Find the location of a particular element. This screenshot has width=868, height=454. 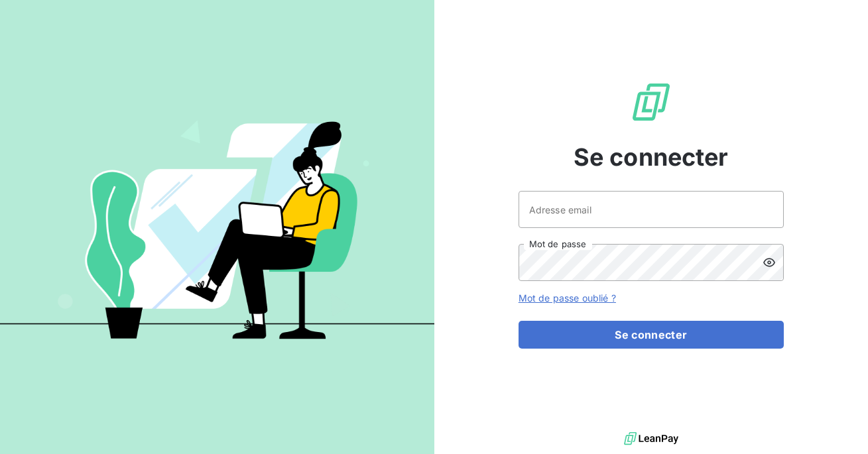

button: Se connecter is located at coordinates (651, 334).